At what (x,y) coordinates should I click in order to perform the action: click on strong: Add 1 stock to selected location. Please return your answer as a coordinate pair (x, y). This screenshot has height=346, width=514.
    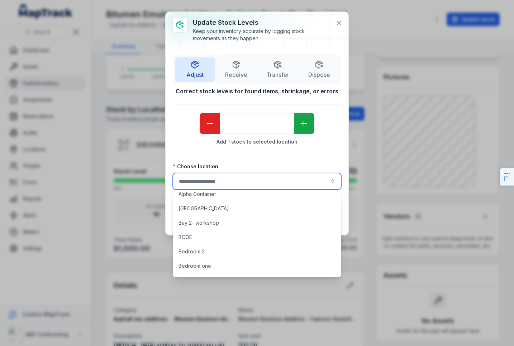
    Looking at the image, I should click on (257, 142).